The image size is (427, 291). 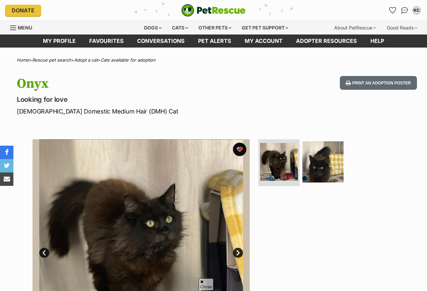 I want to click on a: Next, so click(x=238, y=253).